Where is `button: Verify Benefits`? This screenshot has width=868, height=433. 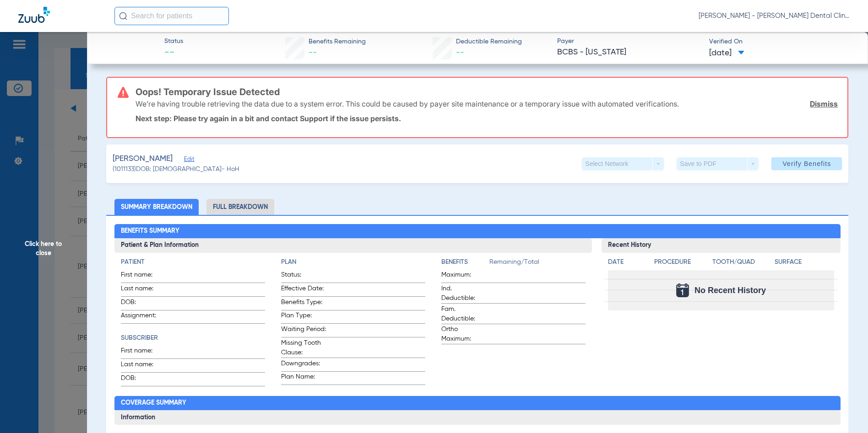
button: Verify Benefits is located at coordinates (806, 163).